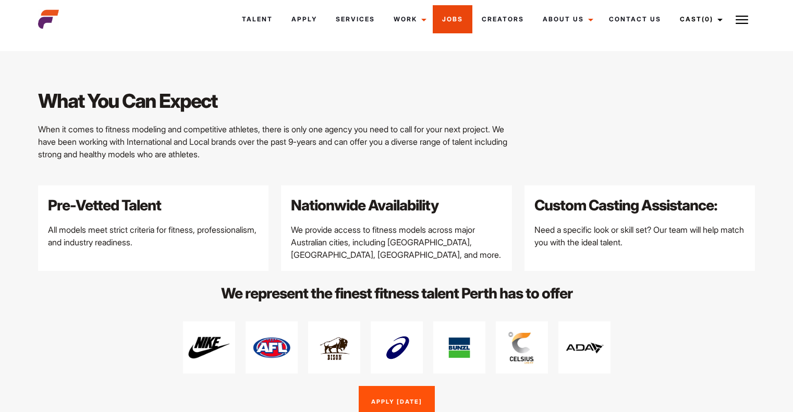 This screenshot has width=793, height=412. Describe the element at coordinates (257, 19) in the screenshot. I see `a: Talent` at that location.